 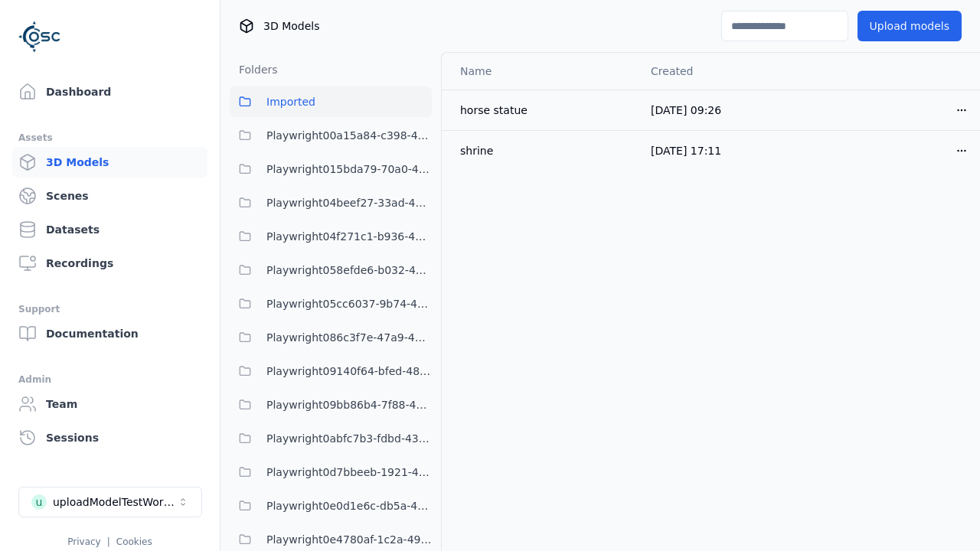 What do you see at coordinates (331, 102) in the screenshot?
I see `button: Imported` at bounding box center [331, 102].